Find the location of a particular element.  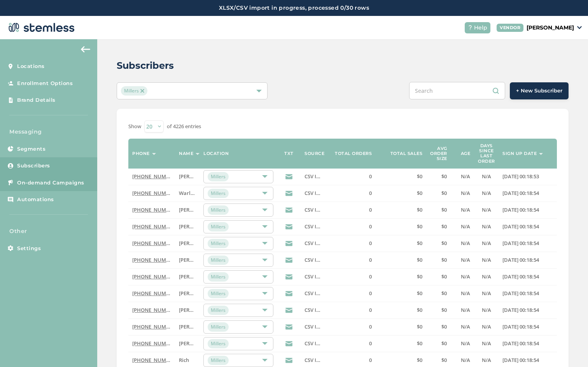

label: Sheila is located at coordinates (187, 310).